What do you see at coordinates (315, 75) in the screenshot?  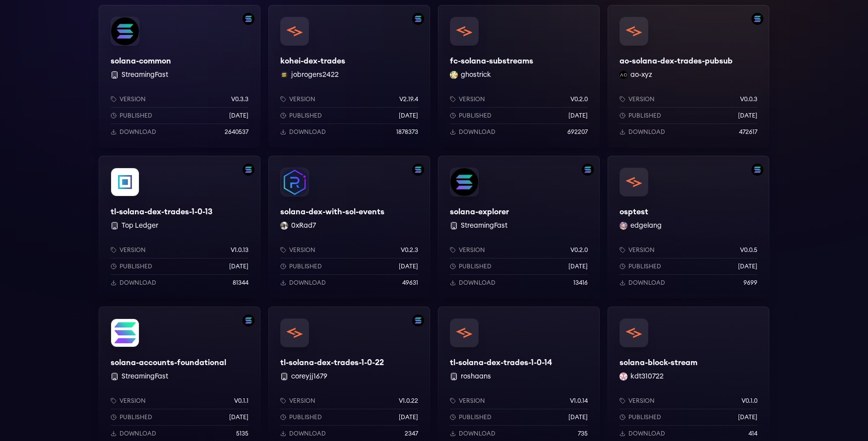 I see `button: jobrogers2422` at bounding box center [315, 75].